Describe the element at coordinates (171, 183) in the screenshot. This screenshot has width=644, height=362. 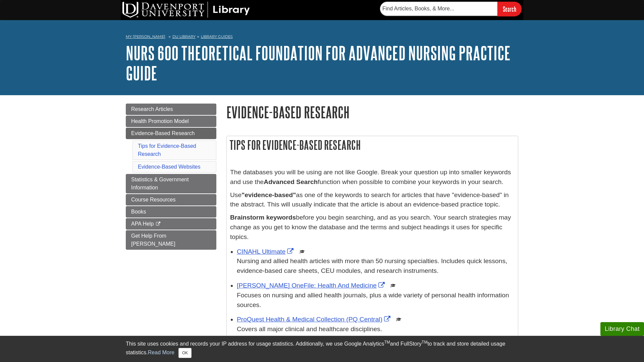
I see `a: Statistics & Government Information` at that location.